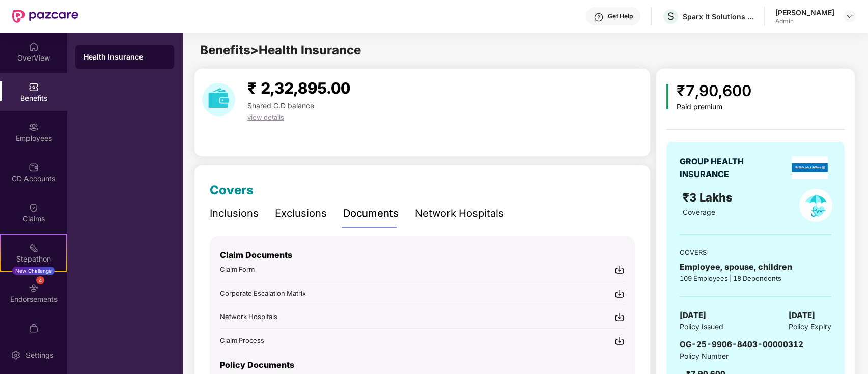  I want to click on span: Shared C.D balance, so click(281, 105).